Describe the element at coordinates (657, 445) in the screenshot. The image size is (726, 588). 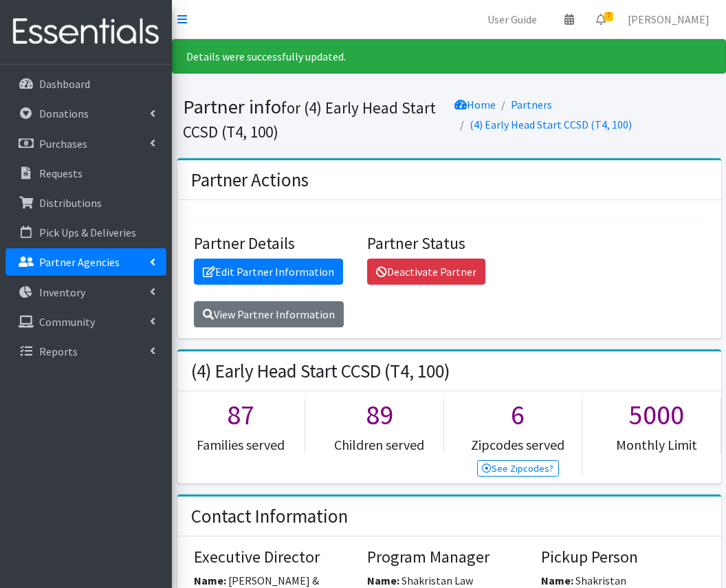
I see `h5: Monthly Limit` at that location.